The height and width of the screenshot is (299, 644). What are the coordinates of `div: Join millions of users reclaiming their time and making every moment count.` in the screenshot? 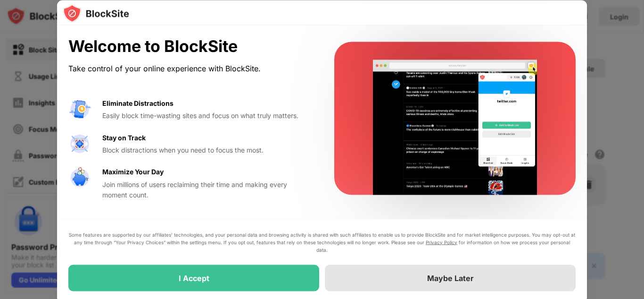 It's located at (207, 189).